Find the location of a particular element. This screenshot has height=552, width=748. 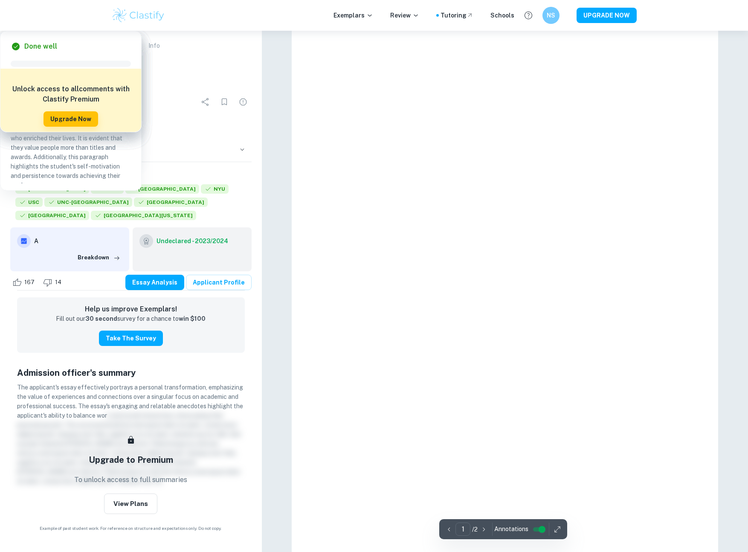

span: 167 is located at coordinates (29, 282).